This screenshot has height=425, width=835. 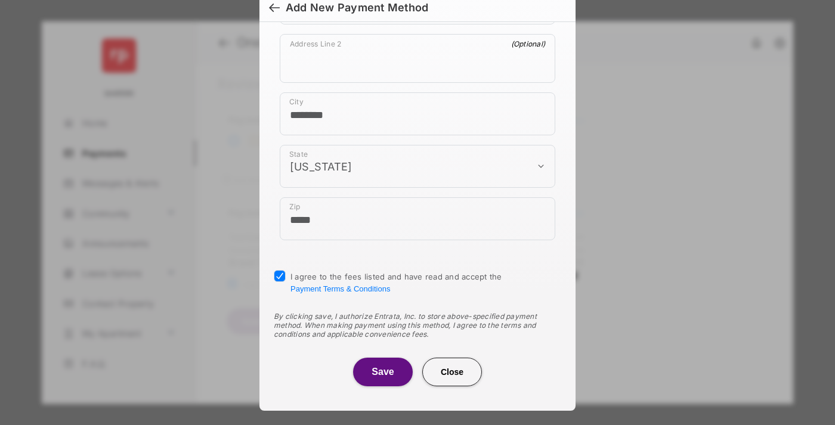 What do you see at coordinates (340, 289) in the screenshot?
I see `button: I agree to the fees listed and have read and accept the` at bounding box center [340, 289].